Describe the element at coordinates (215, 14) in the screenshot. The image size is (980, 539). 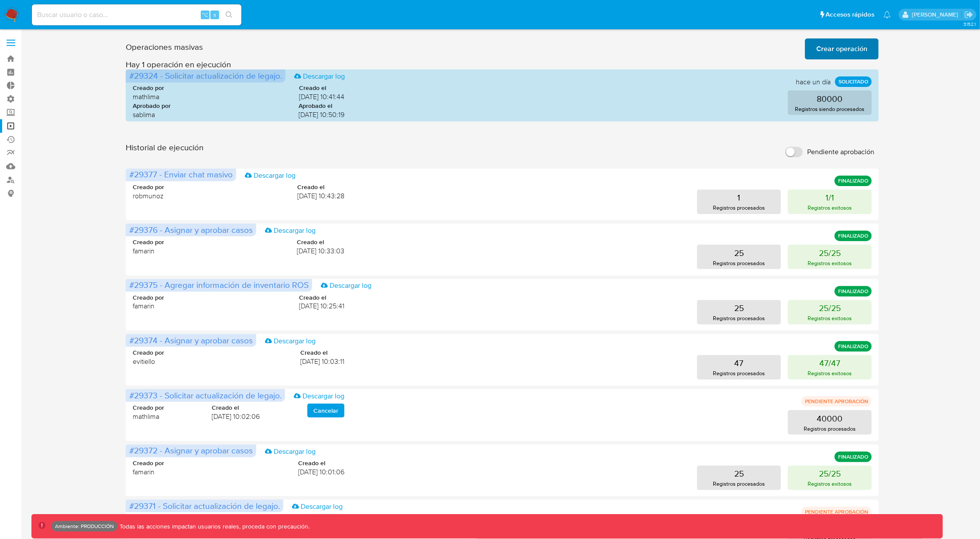
I see `span: s` at that location.